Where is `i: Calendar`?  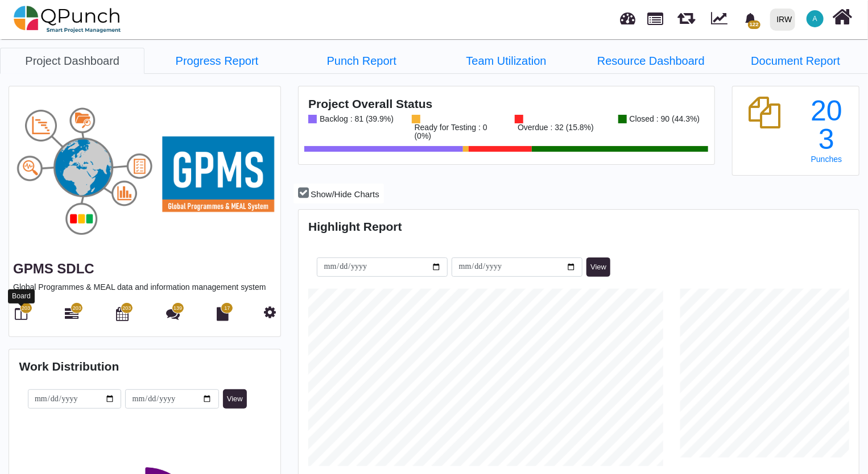
i: Calendar is located at coordinates (122, 314).